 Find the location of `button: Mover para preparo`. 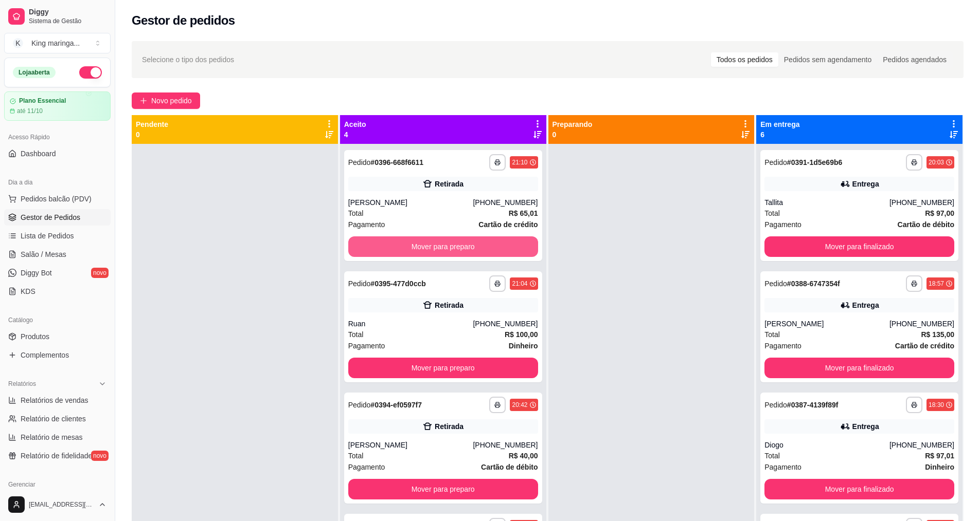

button: Mover para preparo is located at coordinates (442, 489).